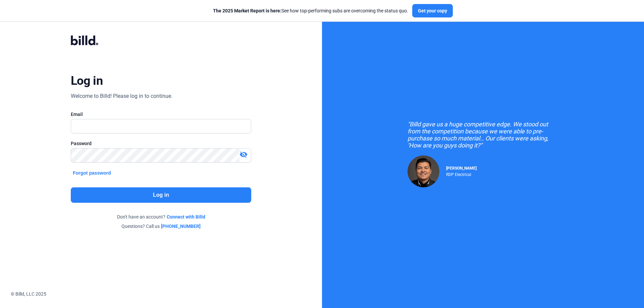 The image size is (644, 308). I want to click on div: Email, so click(161, 114).